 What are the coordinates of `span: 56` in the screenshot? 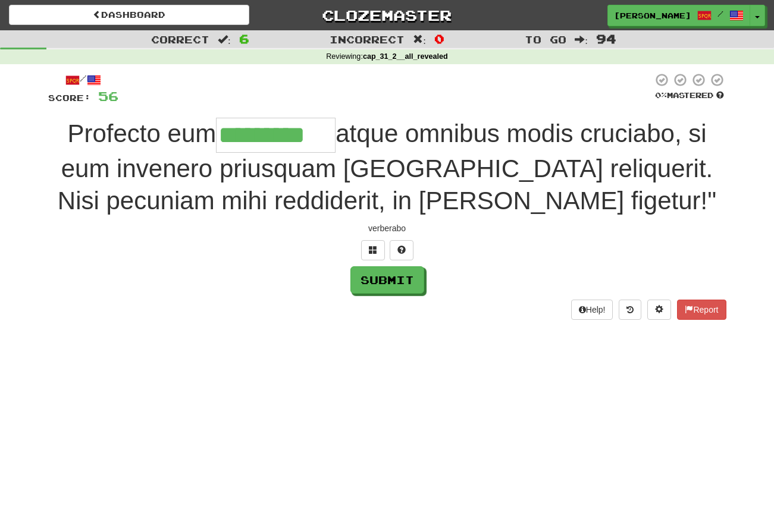 It's located at (108, 96).